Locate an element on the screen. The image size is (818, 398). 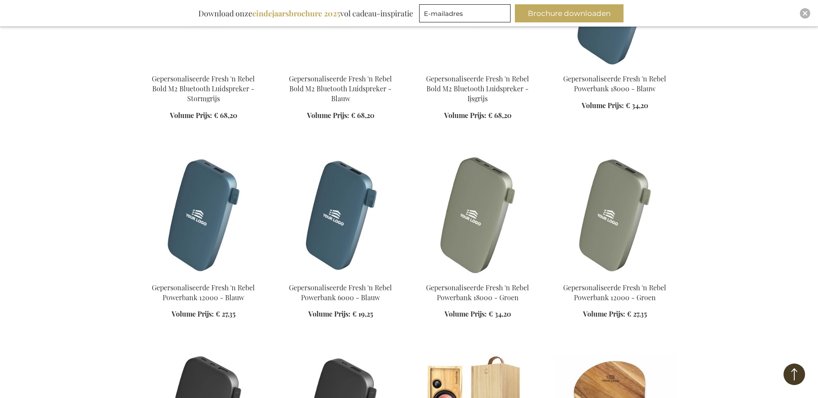
div: Close is located at coordinates (805, 13).